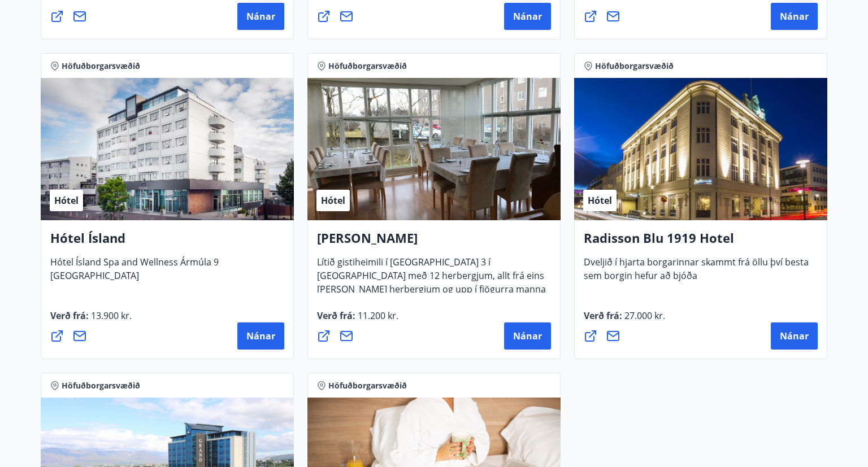 The height and width of the screenshot is (467, 868). What do you see at coordinates (643, 316) in the screenshot?
I see `span: 27.000 kr.` at bounding box center [643, 316].